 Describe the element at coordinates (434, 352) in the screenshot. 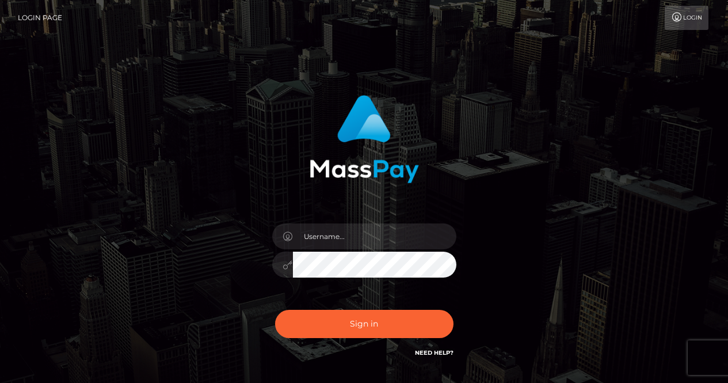

I see `a: Need Help?` at that location.